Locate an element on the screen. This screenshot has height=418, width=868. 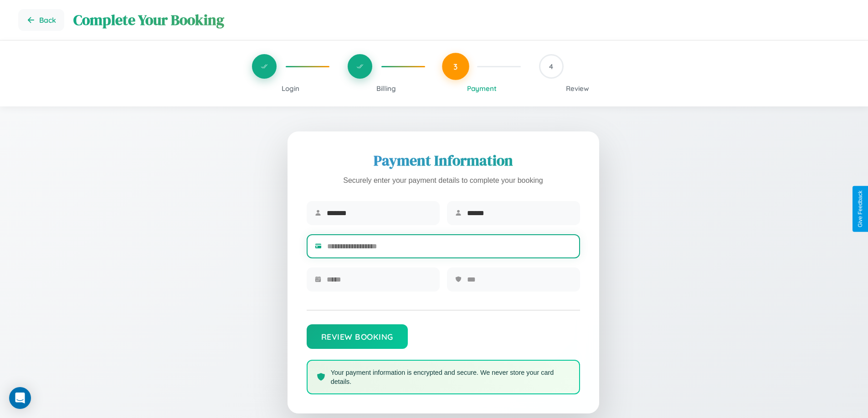
span: Billing is located at coordinates (386, 88).